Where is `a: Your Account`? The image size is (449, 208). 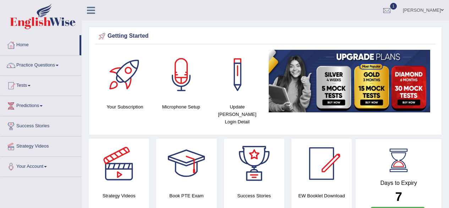
a: Your Account is located at coordinates (41, 165).